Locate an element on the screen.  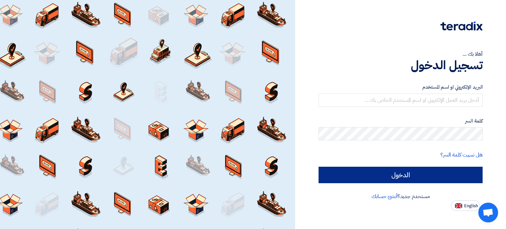
button: English is located at coordinates (466, 206).